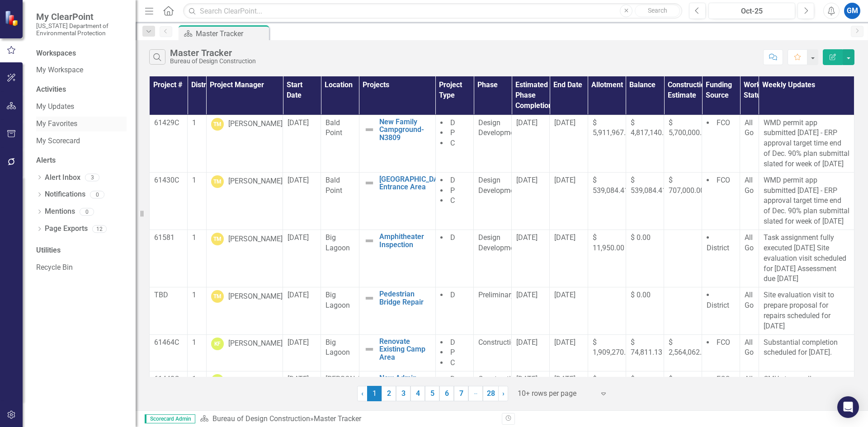 This screenshot has width=868, height=427. Describe the element at coordinates (647, 348) in the screenshot. I see `span: $ 74,811.13` at that location.